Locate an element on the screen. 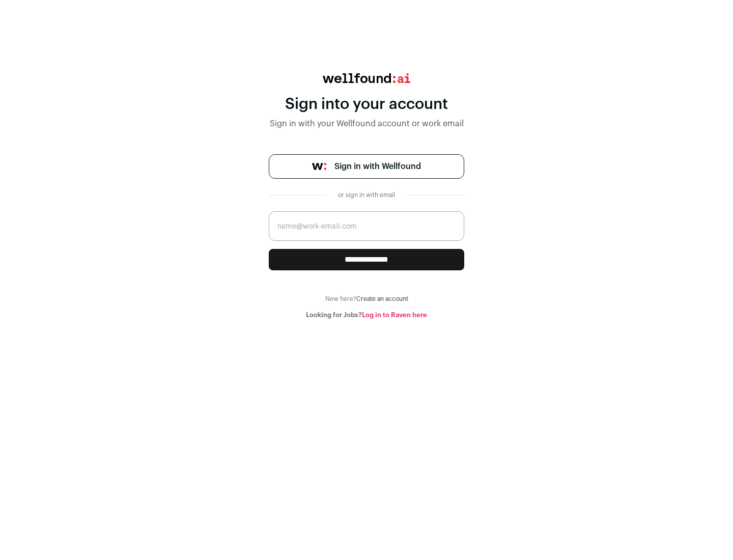 The height and width of the screenshot is (560, 733). div: New here? is located at coordinates (366, 299).